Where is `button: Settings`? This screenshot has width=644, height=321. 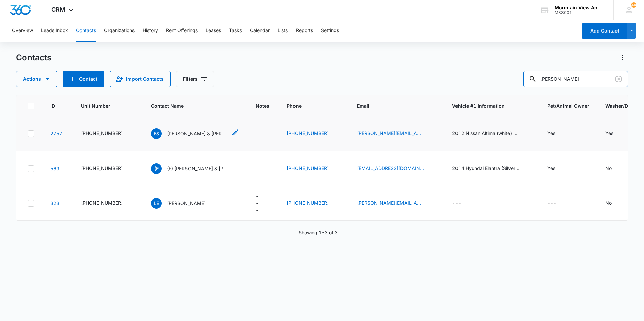
button: Settings is located at coordinates (330, 31).